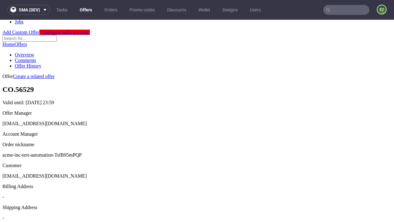 This screenshot has width=394, height=222. I want to click on a: Orders, so click(111, 10).